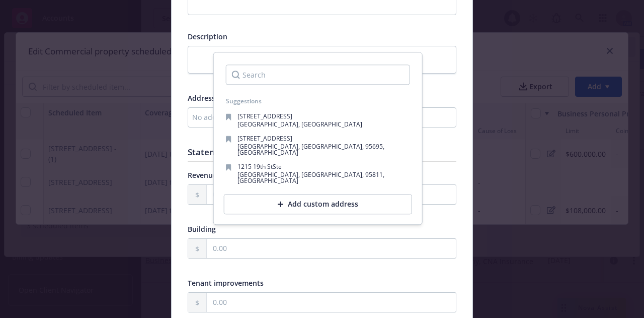  What do you see at coordinates (201, 98) in the screenshot?
I see `span: Address` at bounding box center [201, 98].